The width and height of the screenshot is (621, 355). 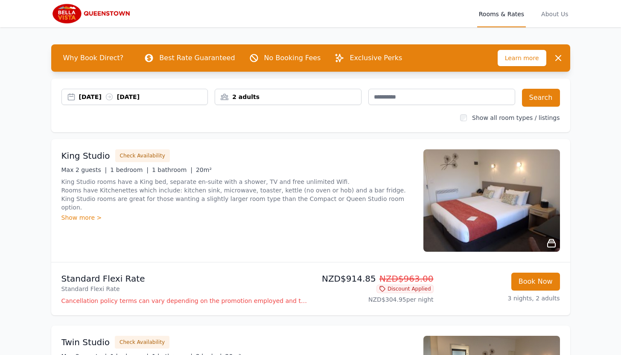 What do you see at coordinates (288, 97) in the screenshot?
I see `div: 2 adults` at bounding box center [288, 97].